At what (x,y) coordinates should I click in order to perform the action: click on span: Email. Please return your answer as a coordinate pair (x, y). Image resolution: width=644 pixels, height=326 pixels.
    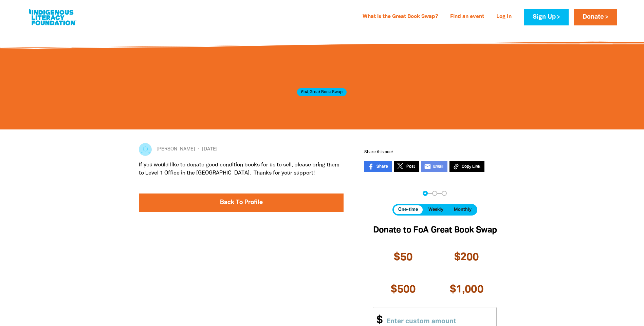
    Looking at the image, I should click on (438, 167).